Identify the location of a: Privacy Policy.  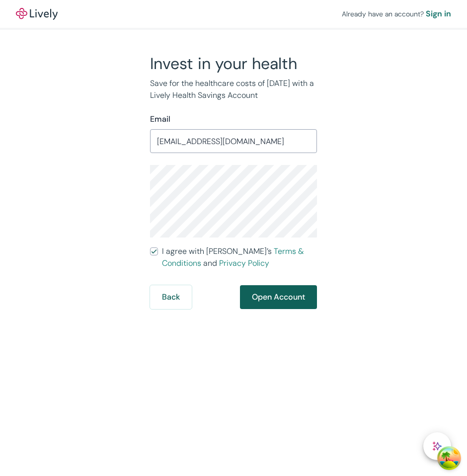
(244, 263).